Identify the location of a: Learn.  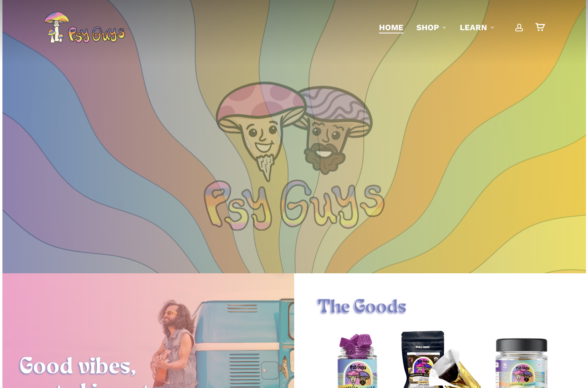
(478, 28).